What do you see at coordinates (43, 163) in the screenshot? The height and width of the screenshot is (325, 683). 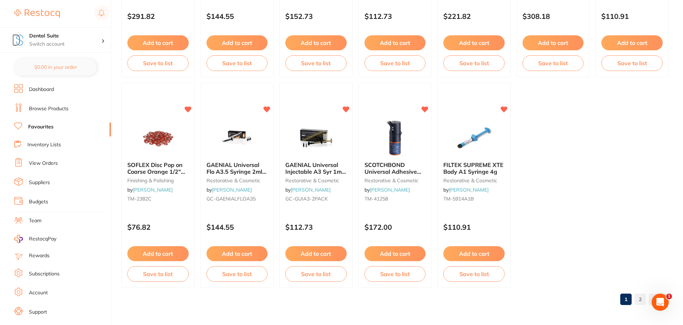 I see `a: View Orders` at bounding box center [43, 163].